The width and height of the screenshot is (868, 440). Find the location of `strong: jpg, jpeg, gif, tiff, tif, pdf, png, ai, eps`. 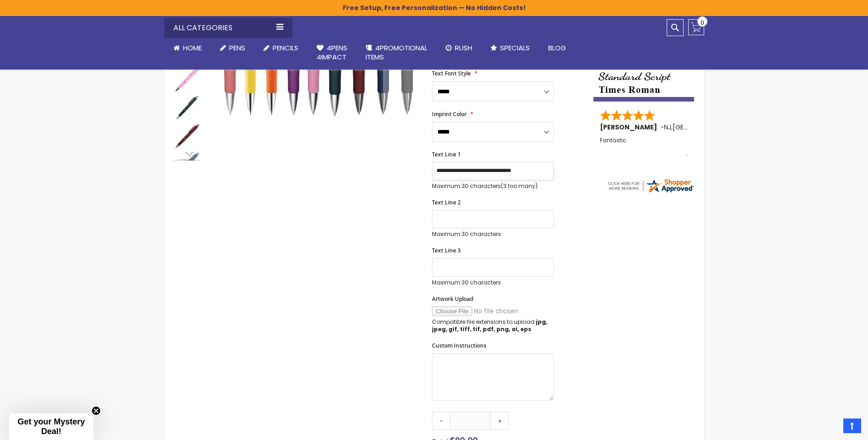

strong: jpg, jpeg, gif, tiff, tif, pdf, png, ai, eps is located at coordinates (489, 325).